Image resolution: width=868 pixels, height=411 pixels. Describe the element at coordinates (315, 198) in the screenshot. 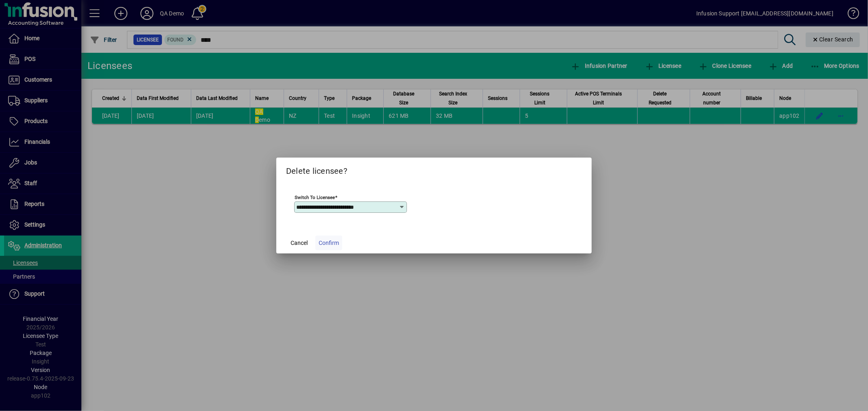

I see `mat-label: Switch to licensee` at that location.